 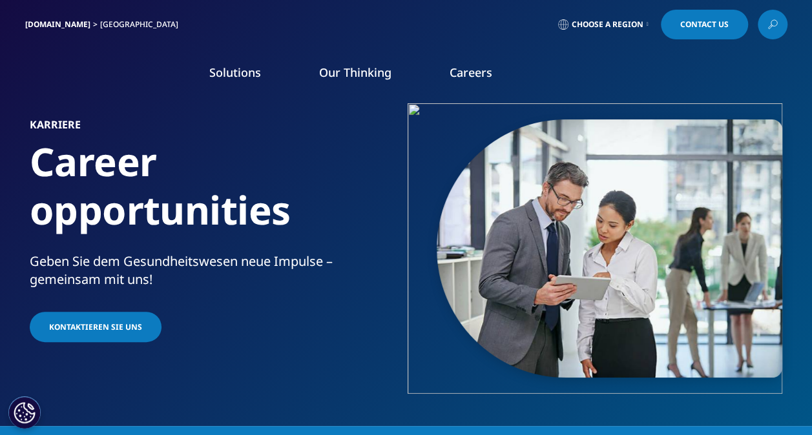 What do you see at coordinates (96, 327) in the screenshot?
I see `a: Kontaktieren Sie uns` at bounding box center [96, 327].